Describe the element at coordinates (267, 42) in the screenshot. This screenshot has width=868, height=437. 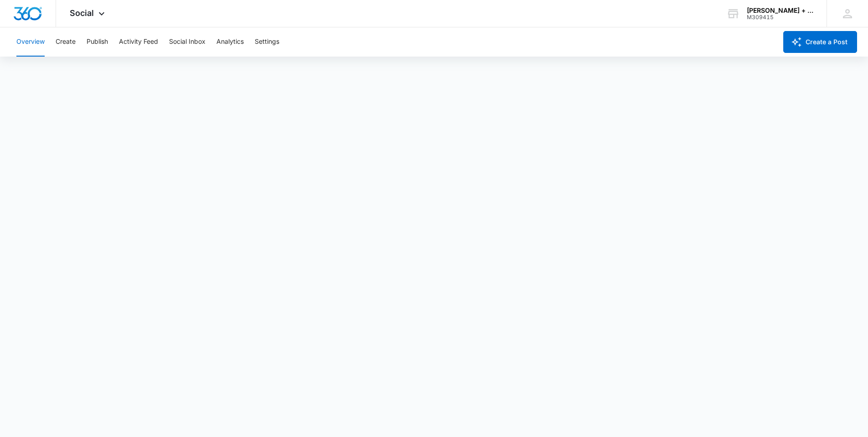
I see `button: Settings` at that location.